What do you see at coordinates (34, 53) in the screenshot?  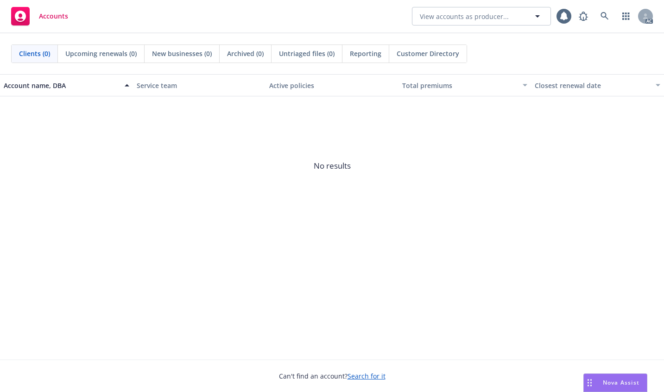 I see `span: Clients (0)` at bounding box center [34, 53].